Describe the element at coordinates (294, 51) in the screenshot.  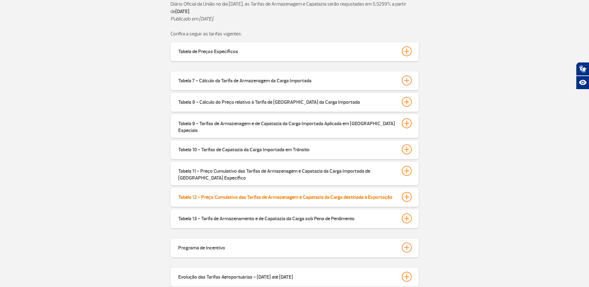
I see `button: Tabela de Preços Específicos` at that location.